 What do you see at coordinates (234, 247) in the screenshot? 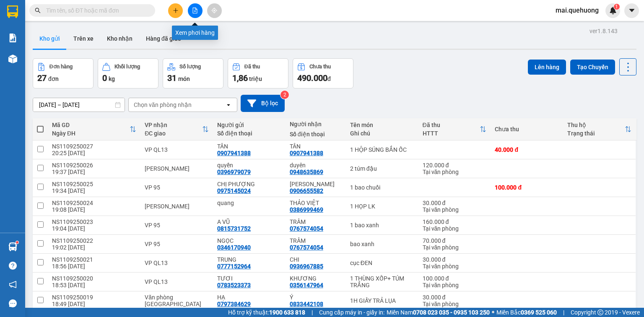
I see `div: 0346170940` at bounding box center [234, 247].